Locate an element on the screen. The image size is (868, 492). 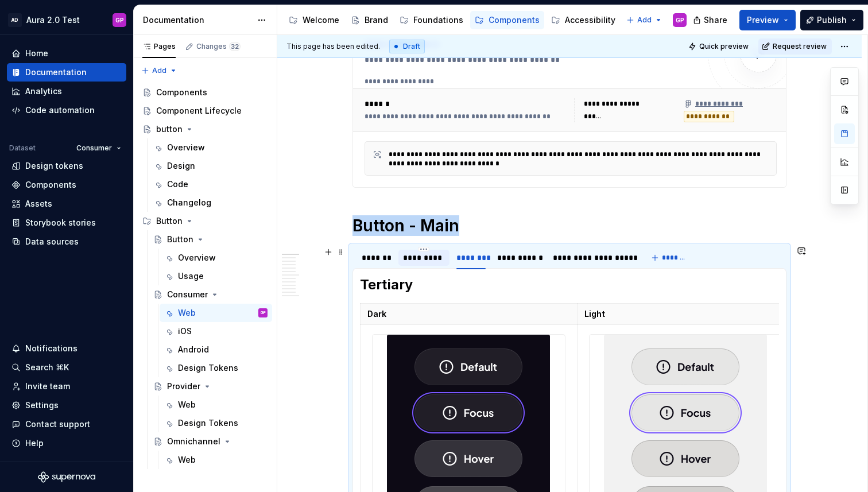
a: Storybook stories is located at coordinates (67, 222).